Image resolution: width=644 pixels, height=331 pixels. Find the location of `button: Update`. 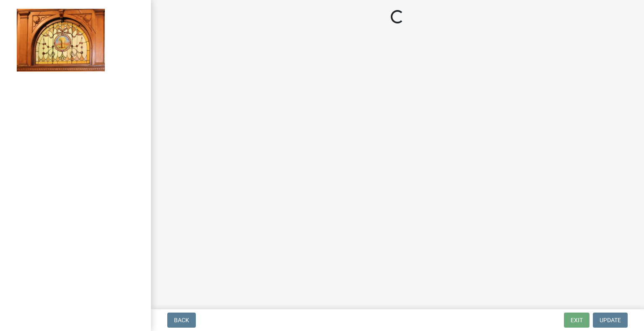

button: Update is located at coordinates (610, 321).